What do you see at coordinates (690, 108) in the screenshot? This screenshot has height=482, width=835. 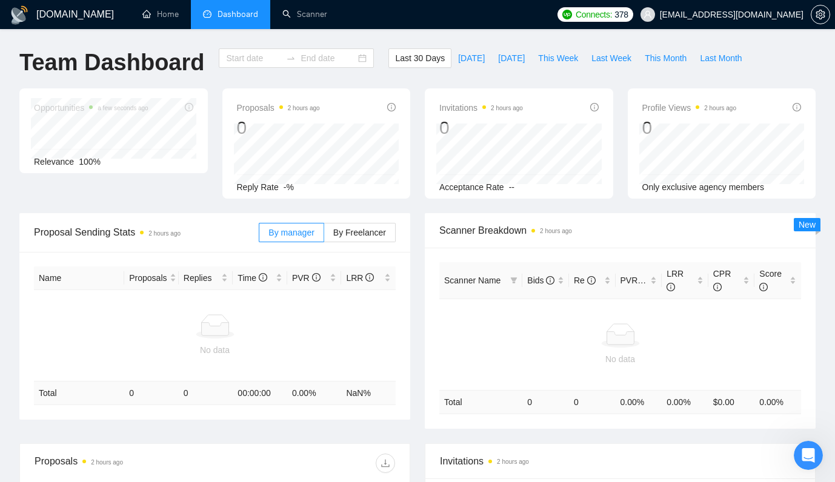 I see `span: Profile Views` at bounding box center [690, 108].